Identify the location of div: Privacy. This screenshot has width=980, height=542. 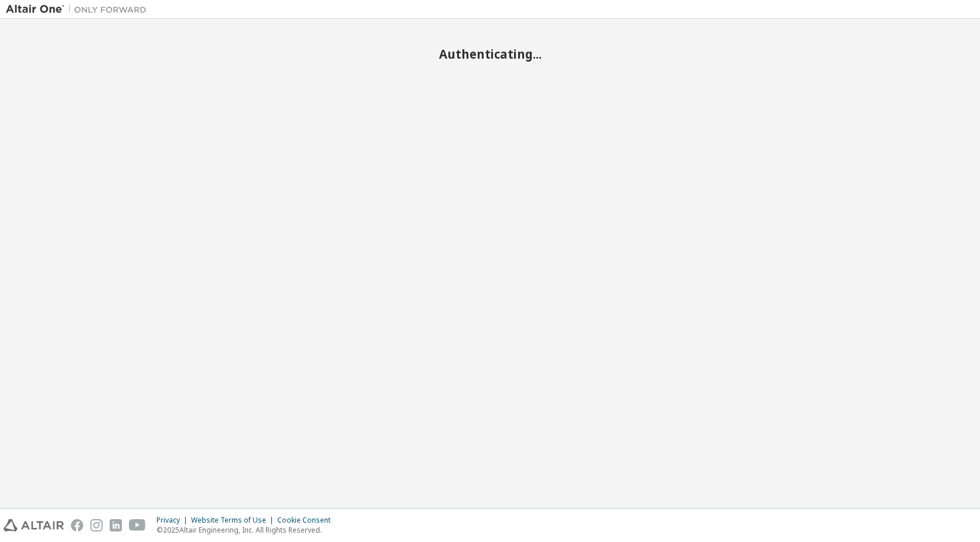
(173, 520).